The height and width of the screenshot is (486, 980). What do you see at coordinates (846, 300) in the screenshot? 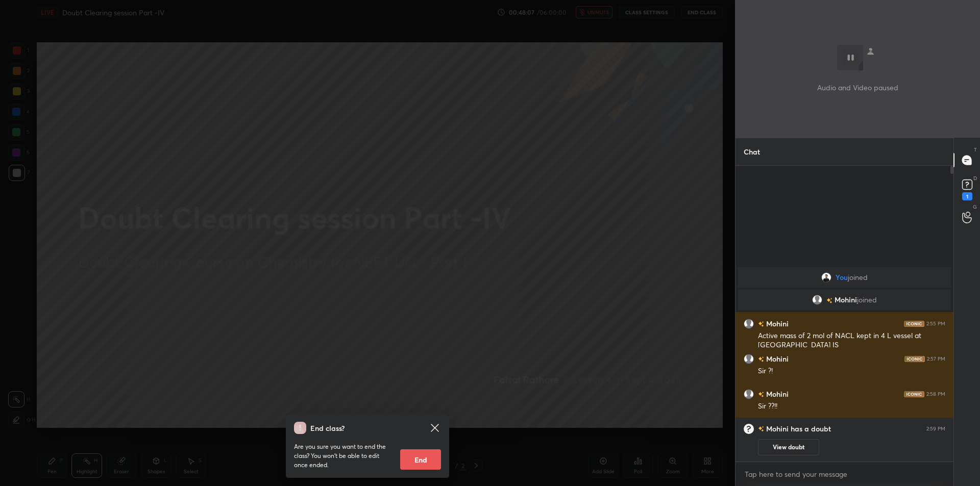
I see `span: Mohini` at bounding box center [846, 300].